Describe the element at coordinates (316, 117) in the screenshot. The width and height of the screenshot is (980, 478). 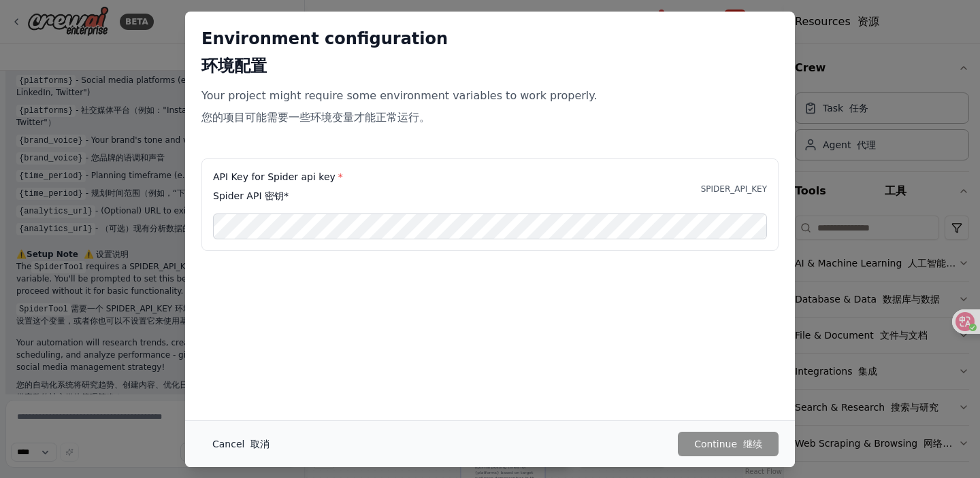
I see `font: 您的项目可能需要一些环境变量才能正常运行。` at that location.